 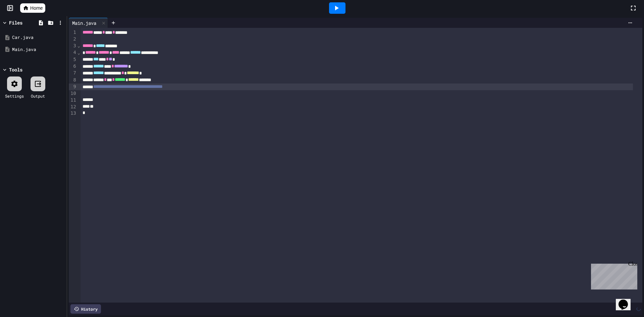 What do you see at coordinates (85, 309) in the screenshot?
I see `div: History` at bounding box center [85, 309].